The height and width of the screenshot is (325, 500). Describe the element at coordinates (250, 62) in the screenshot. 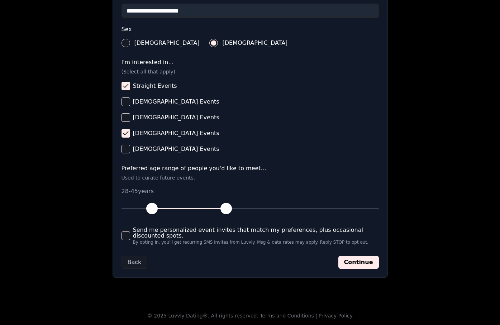

I see `label: I'm interested in...` at that location.